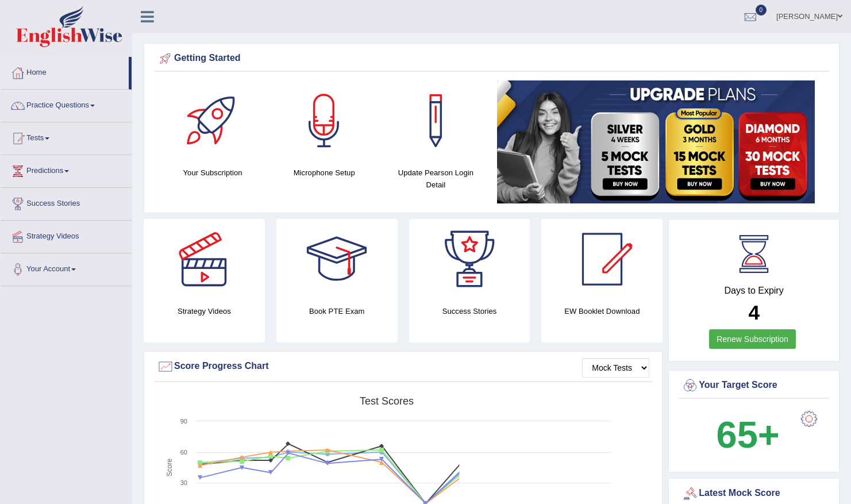  Describe the element at coordinates (66, 170) in the screenshot. I see `a: Predictions` at that location.